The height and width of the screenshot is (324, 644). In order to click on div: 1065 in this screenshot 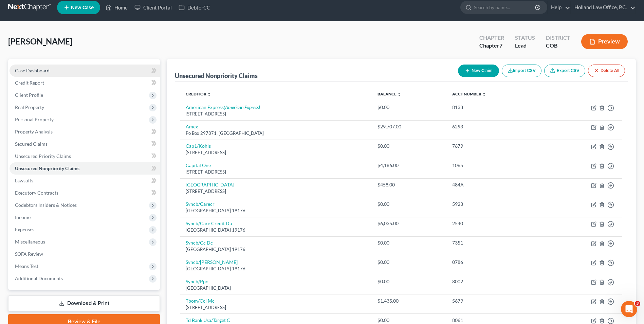, I will do `click(495, 166)`.